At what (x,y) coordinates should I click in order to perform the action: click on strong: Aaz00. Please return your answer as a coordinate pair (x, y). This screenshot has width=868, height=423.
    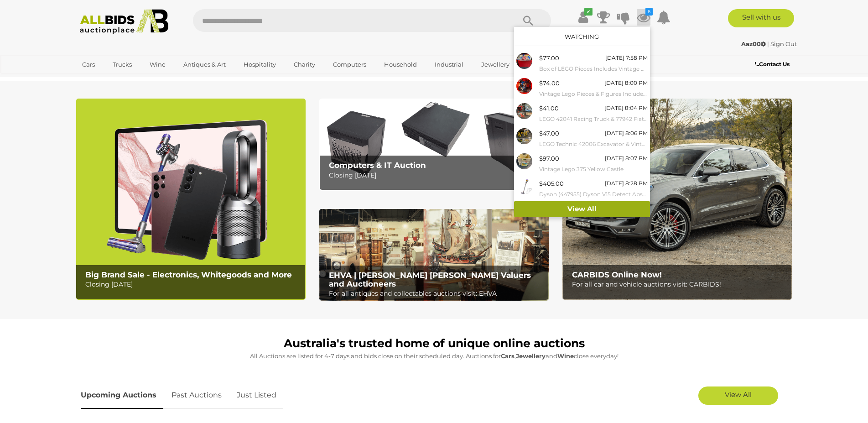
    Looking at the image, I should click on (754, 44).